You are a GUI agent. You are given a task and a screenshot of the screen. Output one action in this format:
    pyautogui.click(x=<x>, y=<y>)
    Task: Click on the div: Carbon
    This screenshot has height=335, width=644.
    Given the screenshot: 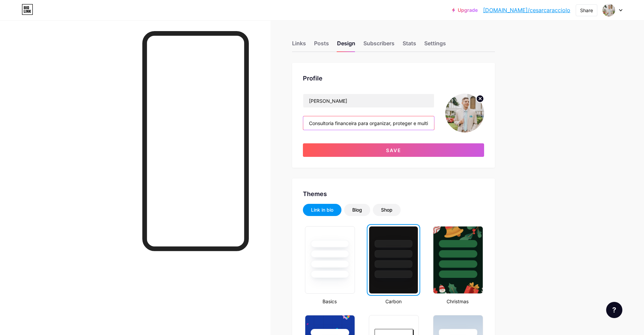 What is the action you would take?
    pyautogui.click(x=393, y=301)
    